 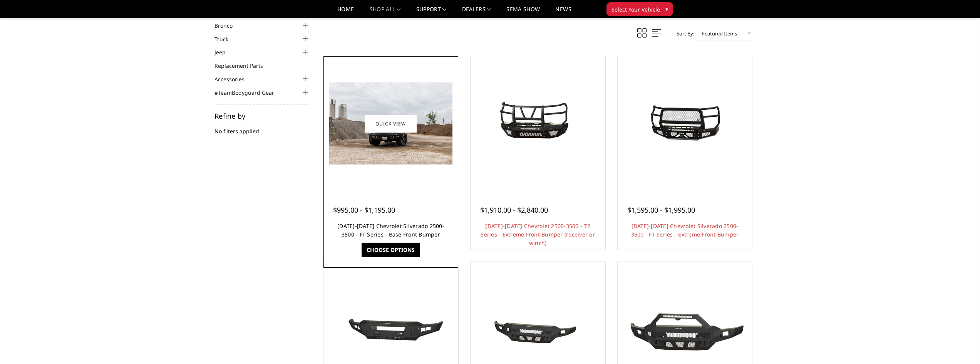 What do you see at coordinates (234, 79) in the screenshot?
I see `a: Accessories` at bounding box center [234, 79].